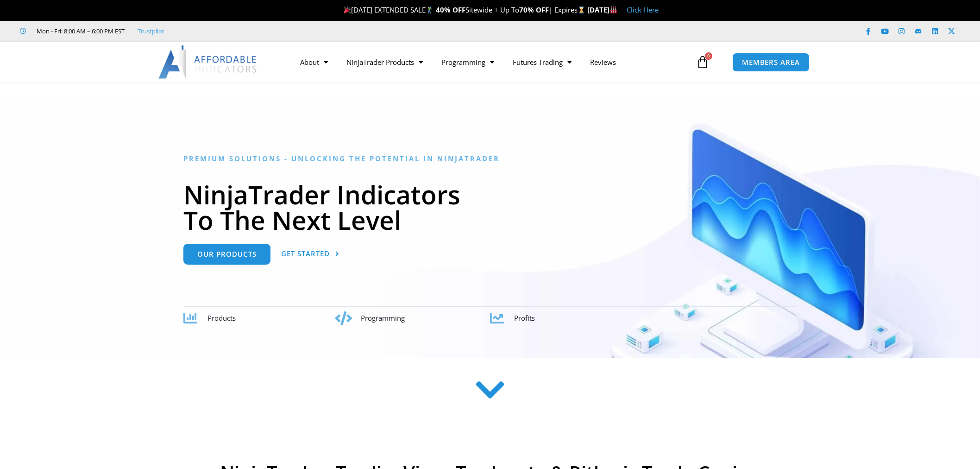  What do you see at coordinates (524, 318) in the screenshot?
I see `span: Profits` at bounding box center [524, 318].